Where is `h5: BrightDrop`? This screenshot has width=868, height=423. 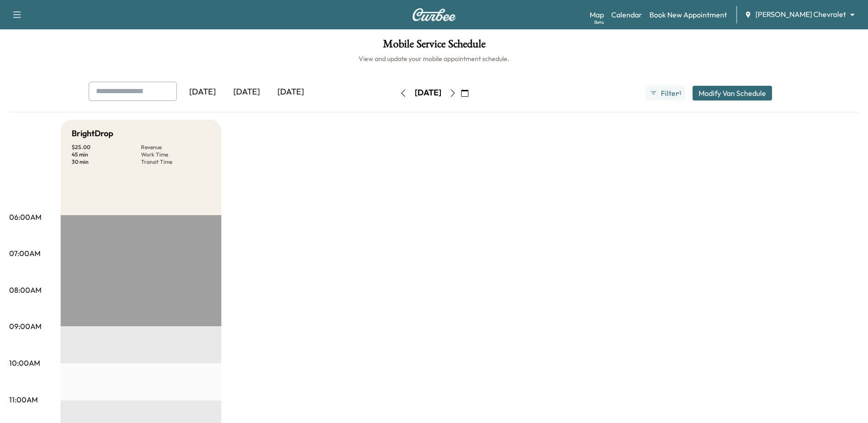 h5: BrightDrop is located at coordinates (92, 134).